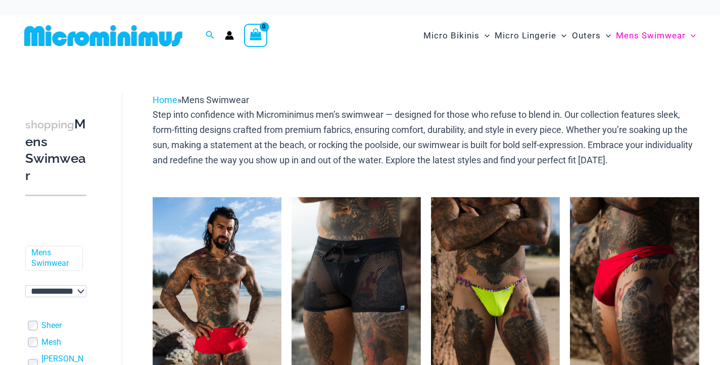 This screenshot has height=365, width=720. What do you see at coordinates (51, 342) in the screenshot?
I see `a: Mesh` at bounding box center [51, 342].